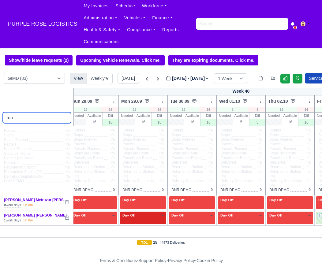 The height and width of the screenshot is (274, 322). I want to click on a: Vehicles, so click(135, 18).